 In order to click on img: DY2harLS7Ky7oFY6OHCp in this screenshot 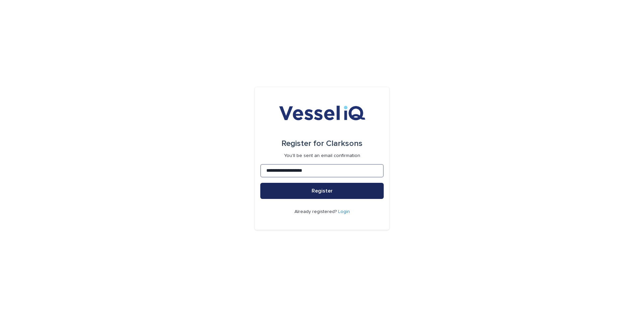, I will do `click(322, 113)`.